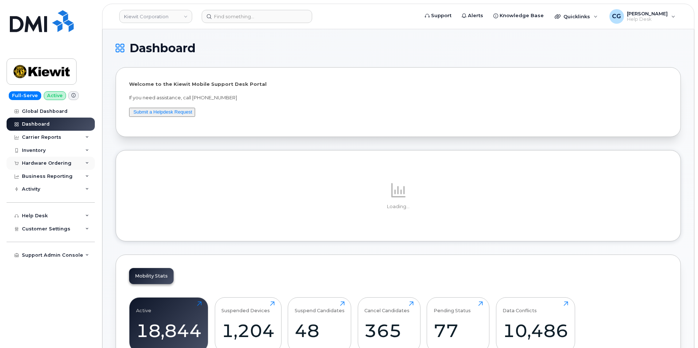  Describe the element at coordinates (169, 330) in the screenshot. I see `div: 18,844` at that location.